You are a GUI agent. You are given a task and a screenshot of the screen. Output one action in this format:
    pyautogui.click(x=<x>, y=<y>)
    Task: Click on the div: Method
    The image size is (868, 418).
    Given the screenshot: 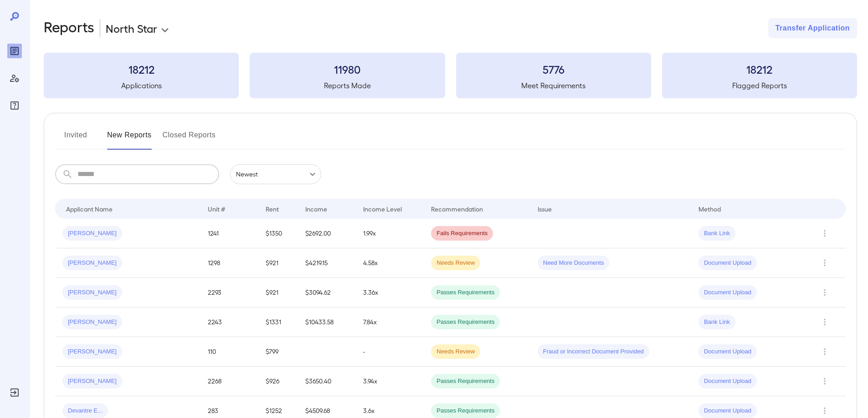 What is the action you would take?
    pyautogui.click(x=709, y=209)
    